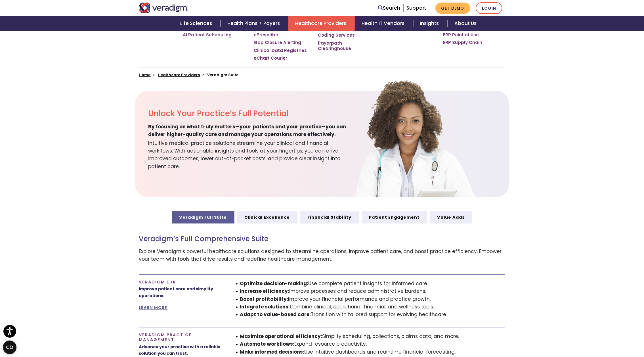  I want to click on a: eChart Courier, so click(271, 58).